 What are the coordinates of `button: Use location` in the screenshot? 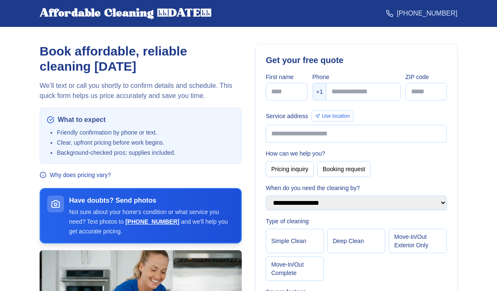 It's located at (332, 116).